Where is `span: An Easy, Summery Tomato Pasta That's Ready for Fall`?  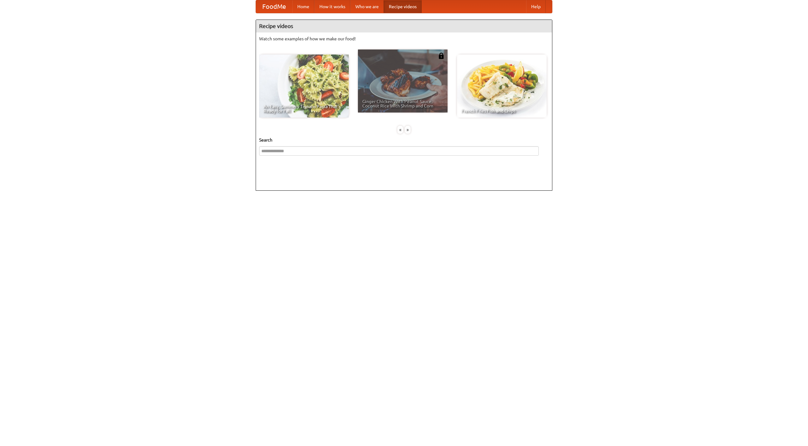
span: An Easy, Summery Tomato Pasta That's Ready for Fall is located at coordinates (304, 109).